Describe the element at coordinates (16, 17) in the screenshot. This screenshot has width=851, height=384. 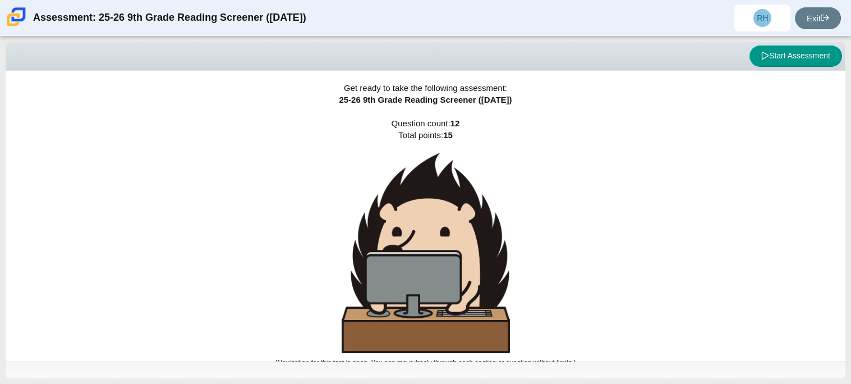
I see `img: Carmen School of Science & Technology` at that location.